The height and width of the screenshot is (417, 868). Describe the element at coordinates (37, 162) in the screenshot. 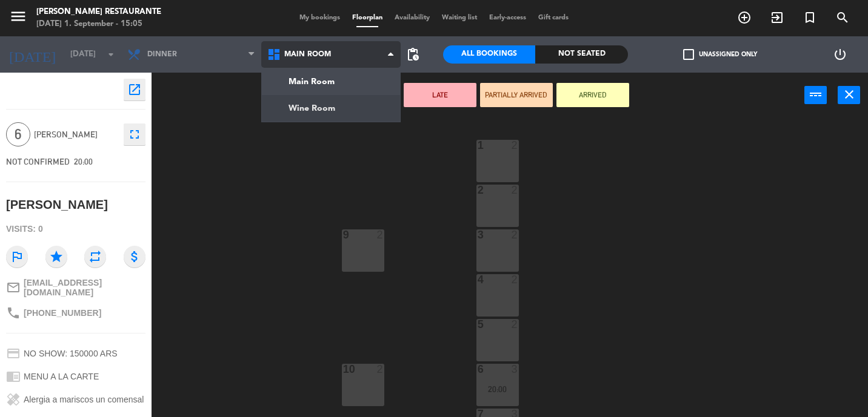

I see `span: NOT CONFIRMED` at that location.